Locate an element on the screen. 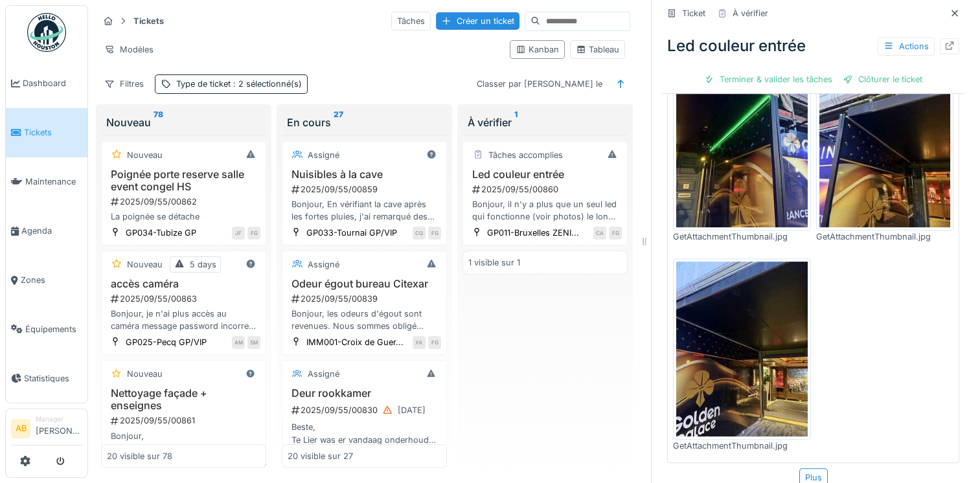 This screenshot has width=980, height=483. div: Actions is located at coordinates (906, 46).